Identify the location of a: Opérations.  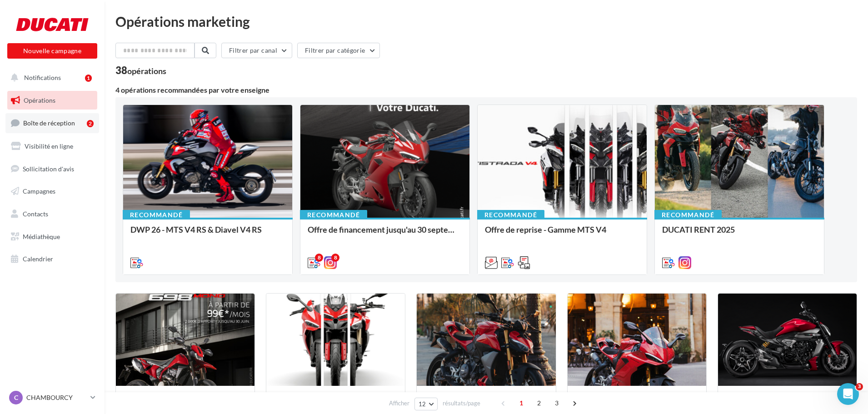
(52, 101).